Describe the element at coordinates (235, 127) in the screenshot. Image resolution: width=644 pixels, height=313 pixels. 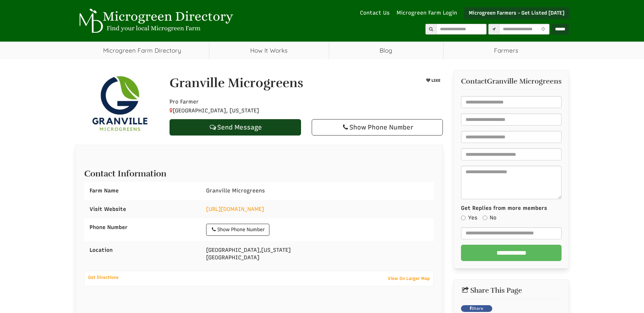
I see `a: Send Message` at that location.